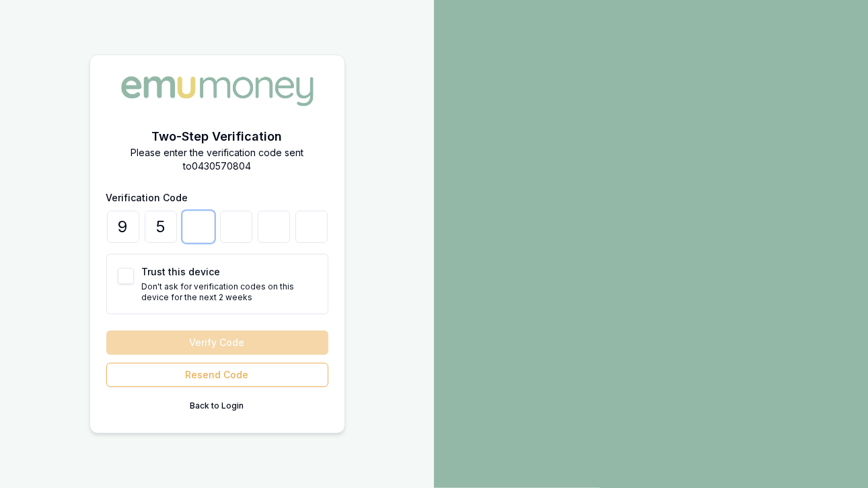  Describe the element at coordinates (181, 271) in the screenshot. I see `label: Trust this device` at that location.